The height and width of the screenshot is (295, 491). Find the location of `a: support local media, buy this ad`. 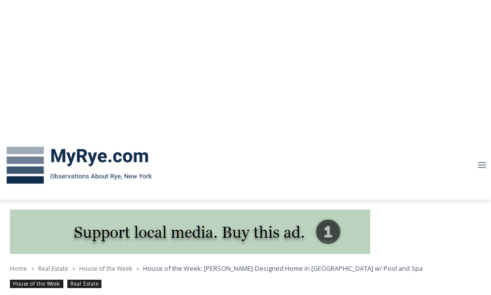

a: support local media, buy this ad is located at coordinates (190, 232).